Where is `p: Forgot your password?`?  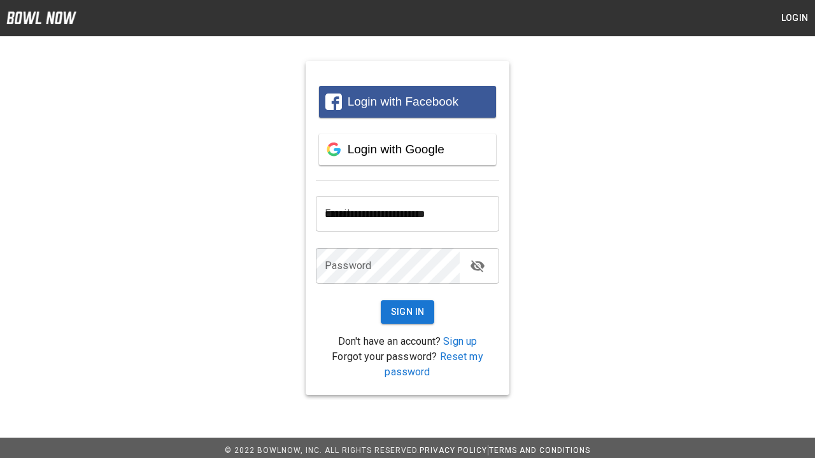
p: Forgot your password? is located at coordinates (407, 365).